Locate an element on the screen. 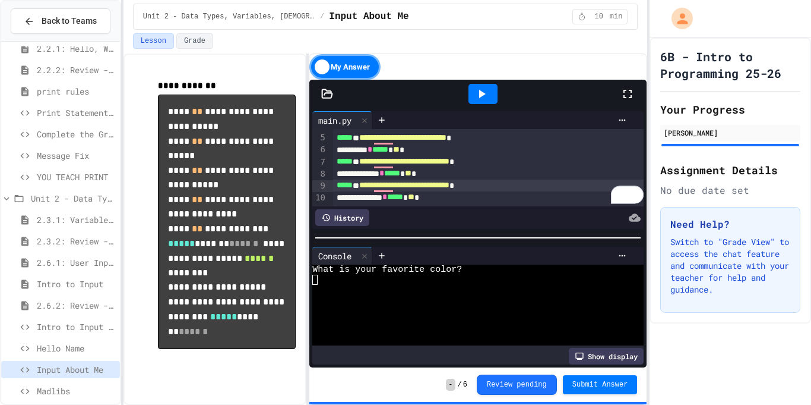 Image resolution: width=811 pixels, height=405 pixels. span: YOU TEACH PRINT is located at coordinates (76, 176).